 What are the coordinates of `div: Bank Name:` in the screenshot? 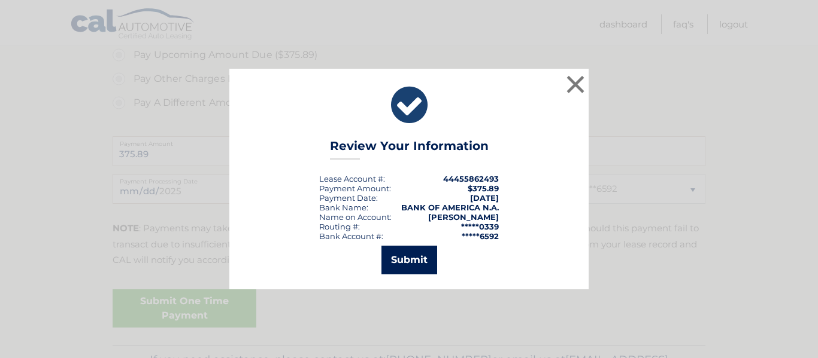 It's located at (344, 208).